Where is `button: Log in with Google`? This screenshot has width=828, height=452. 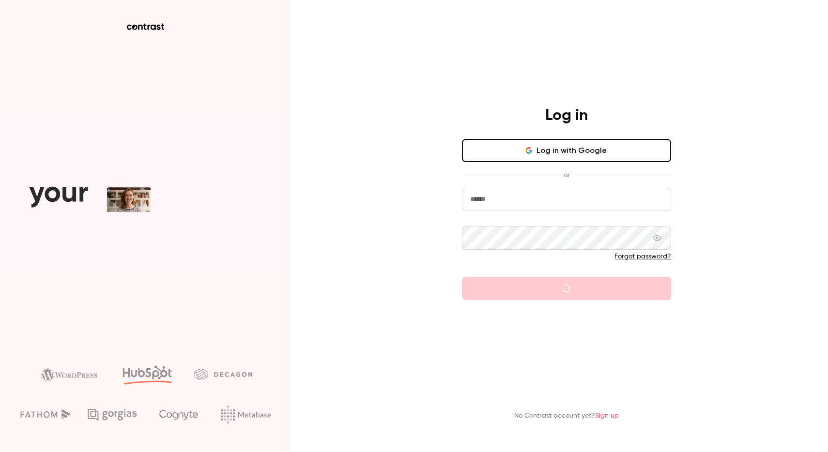 button: Log in with Google is located at coordinates (566, 151).